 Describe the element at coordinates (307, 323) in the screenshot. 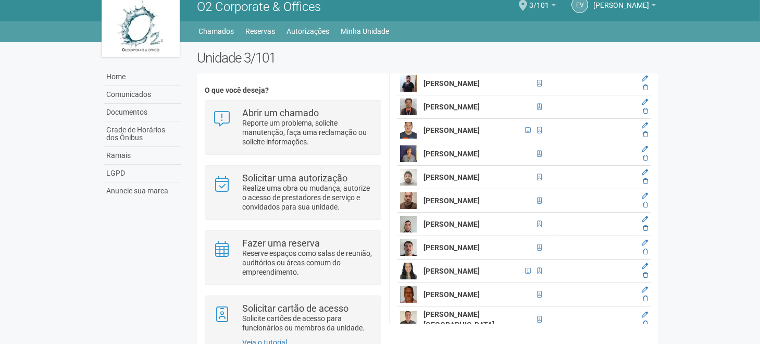

I see `p: Solicite cartões de acesso para funcionários ou membros da unidade.` at that location.